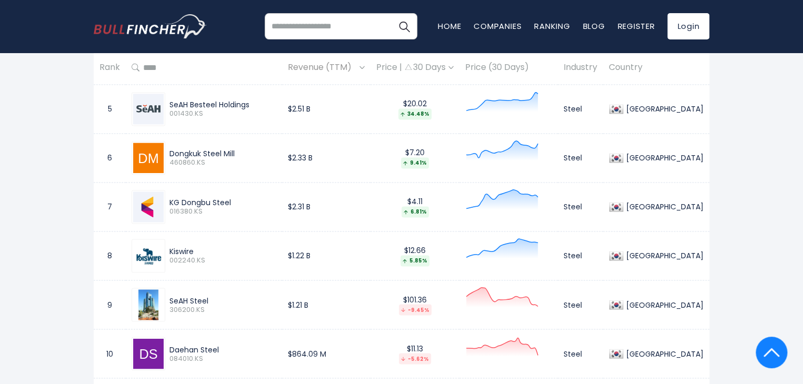 This screenshot has width=803, height=384. Describe the element at coordinates (326, 109) in the screenshot. I see `td: $2.51 B` at that location.